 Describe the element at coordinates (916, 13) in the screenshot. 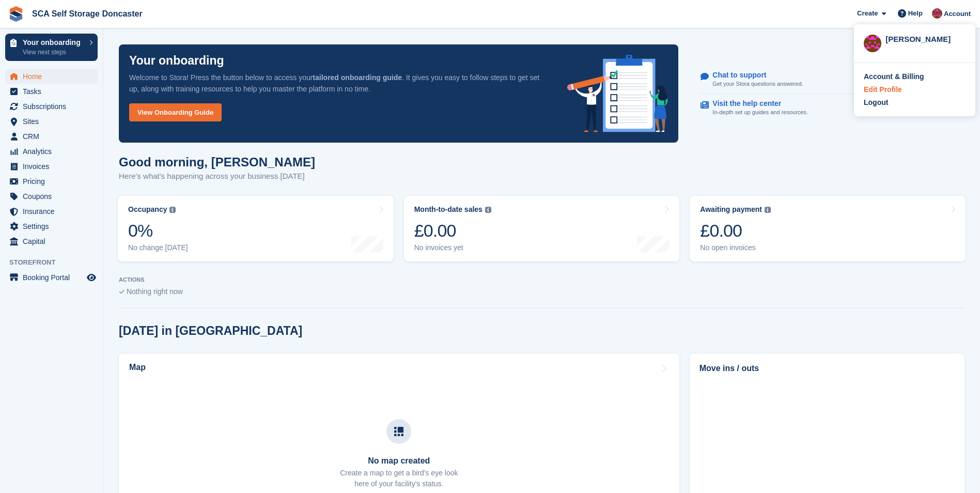

I see `span: Help` at that location.